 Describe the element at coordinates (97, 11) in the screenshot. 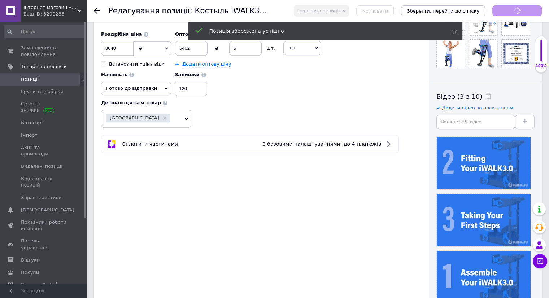

I see `div: Повернутися назад` at that location.